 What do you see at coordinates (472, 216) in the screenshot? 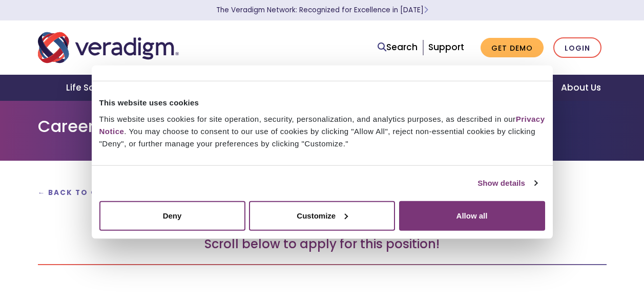
I see `button: Allow all` at bounding box center [472, 216].